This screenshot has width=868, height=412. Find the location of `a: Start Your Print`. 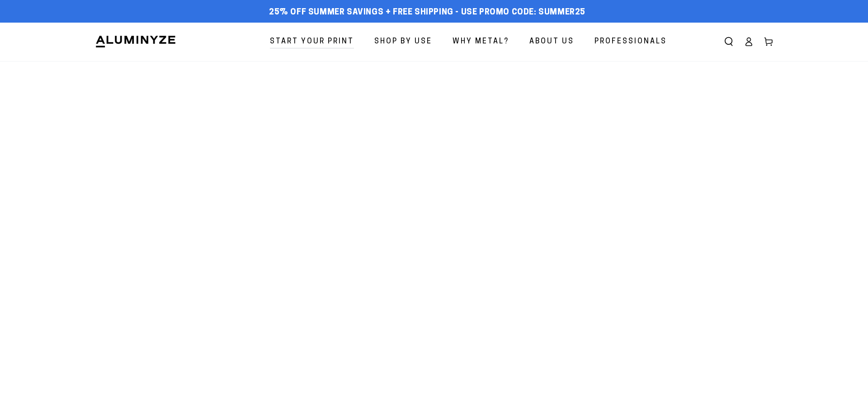

a: Start Your Print is located at coordinates (312, 42).